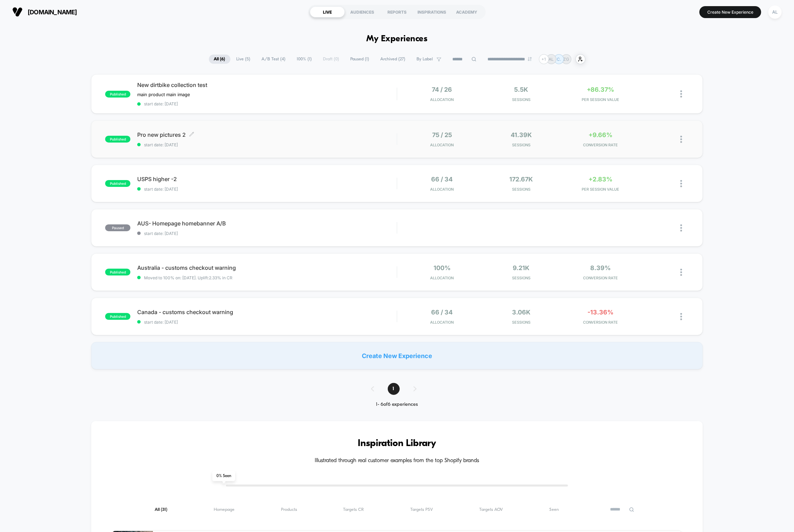  What do you see at coordinates (161, 510) in the screenshot?
I see `span: All` at bounding box center [161, 510].